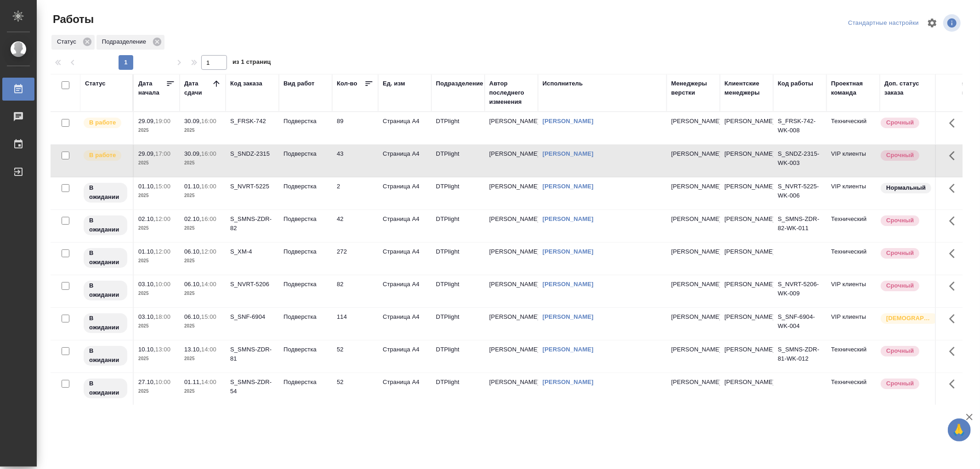  What do you see at coordinates (147, 219) in the screenshot?
I see `p: 02.10,` at bounding box center [147, 219].